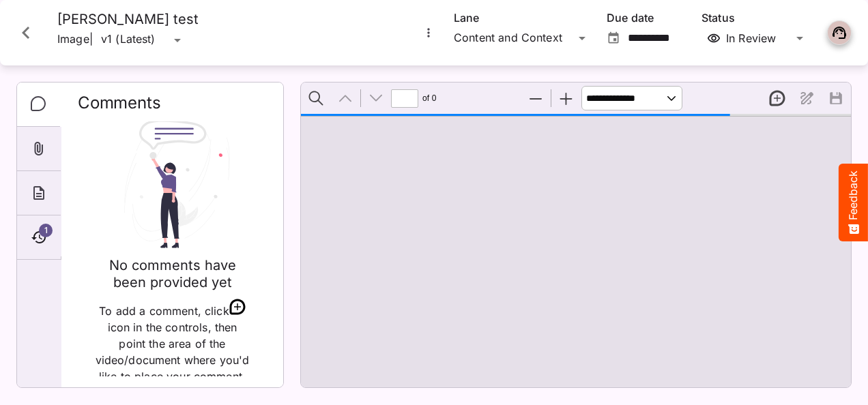  What do you see at coordinates (26, 32) in the screenshot?
I see `button: Close card` at bounding box center [26, 32].